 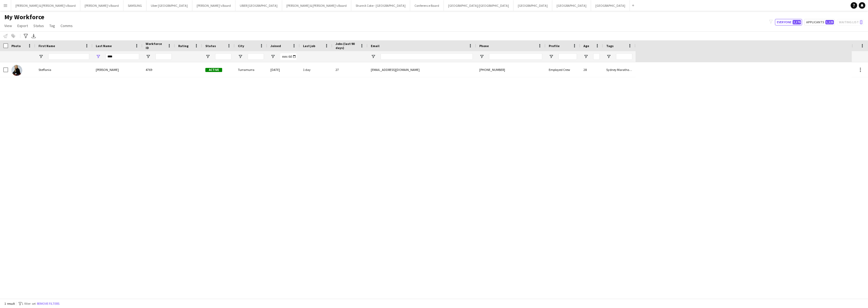 I want to click on span: Email, so click(x=375, y=46).